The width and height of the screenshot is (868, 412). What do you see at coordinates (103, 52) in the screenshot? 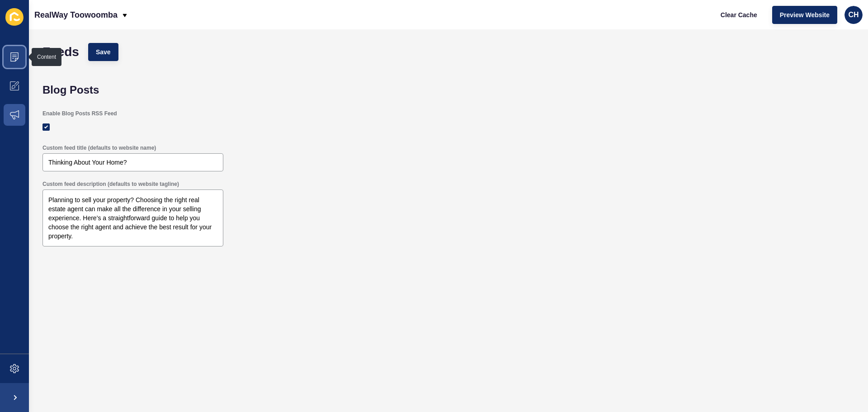
I see `span: Save` at bounding box center [103, 52].